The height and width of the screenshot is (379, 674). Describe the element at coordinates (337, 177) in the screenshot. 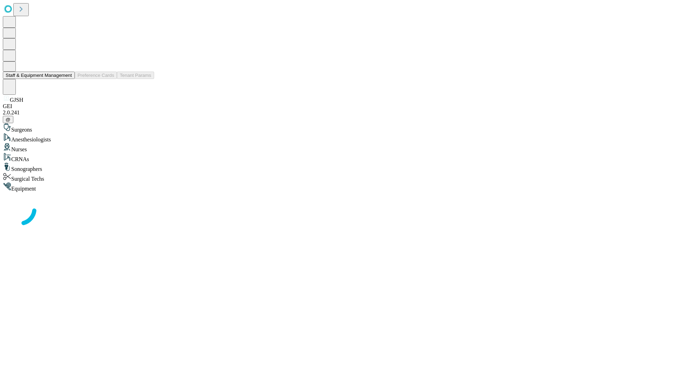

I see `div: Surgical Techs` at that location.